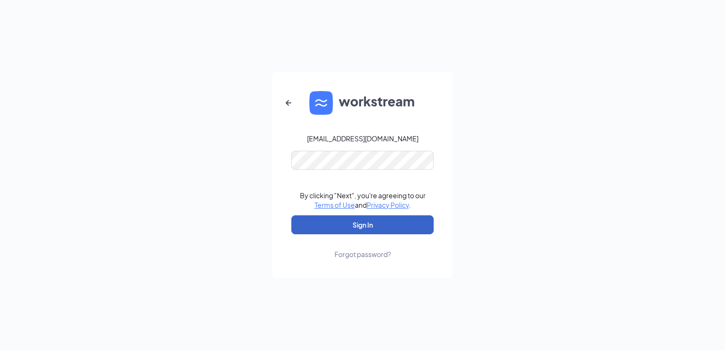 The height and width of the screenshot is (350, 725). What do you see at coordinates (335, 205) in the screenshot?
I see `a: Terms of Use` at bounding box center [335, 205].